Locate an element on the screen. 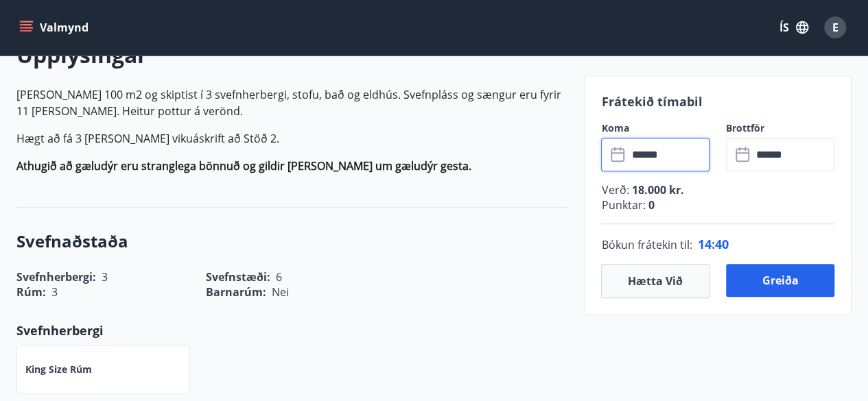  span: 14 : is located at coordinates (706, 245).